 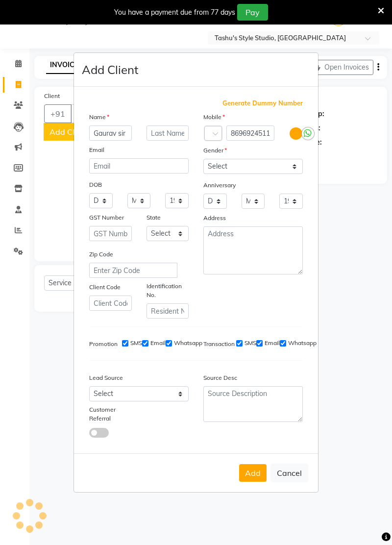 I want to click on label: GST Number, so click(x=106, y=217).